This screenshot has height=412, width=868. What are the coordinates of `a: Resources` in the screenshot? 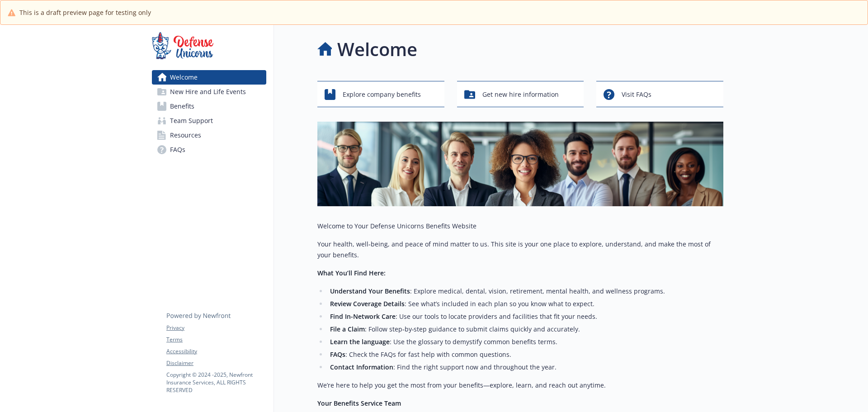 It's located at (209, 135).